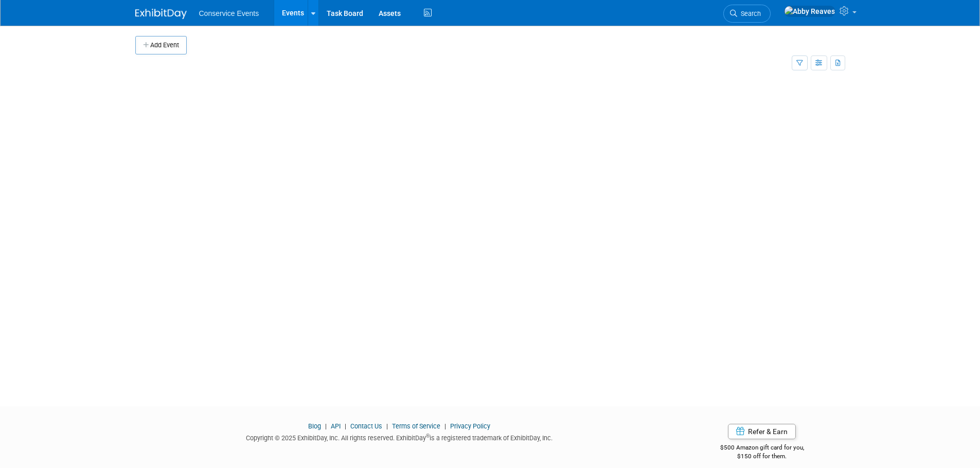  Describe the element at coordinates (470, 426) in the screenshot. I see `a: Privacy Policy` at that location.